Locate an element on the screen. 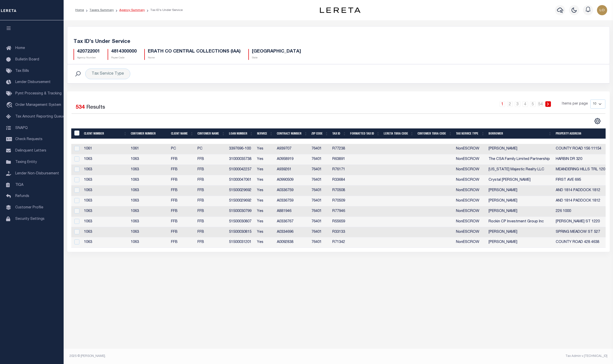 The width and height of the screenshot is (613, 364). td: R55659 is located at coordinates (339, 222).